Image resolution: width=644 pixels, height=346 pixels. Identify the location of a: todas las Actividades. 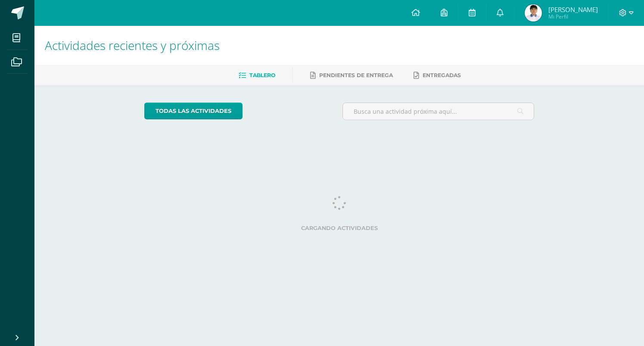
(193, 111).